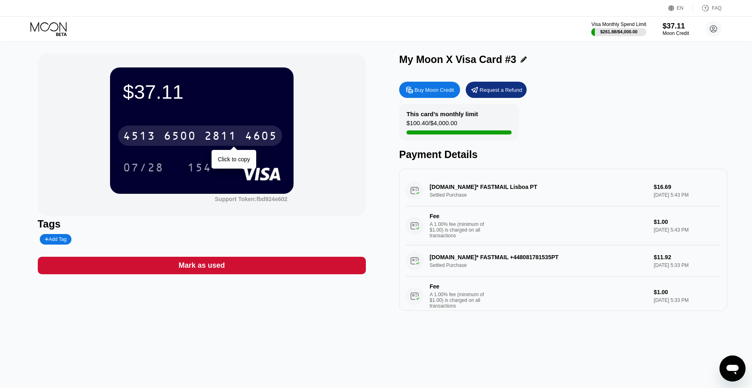 The height and width of the screenshot is (388, 752). I want to click on div: Visa Monthly Spend Limit$261.88/$4,000.00, so click(618, 29).